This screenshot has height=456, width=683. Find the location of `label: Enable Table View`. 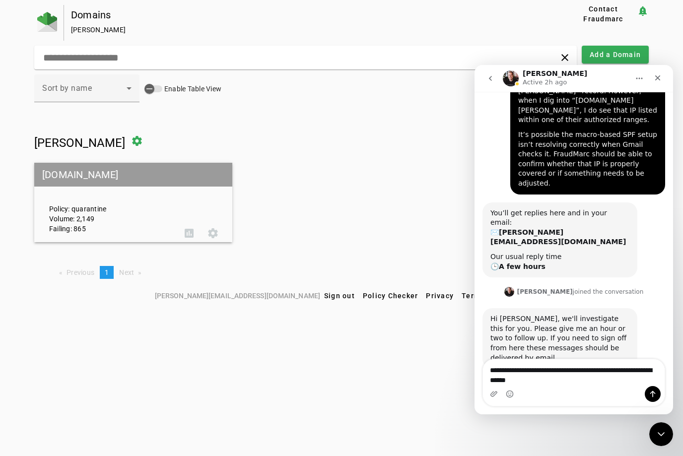

label: Enable Table View is located at coordinates (192, 89).